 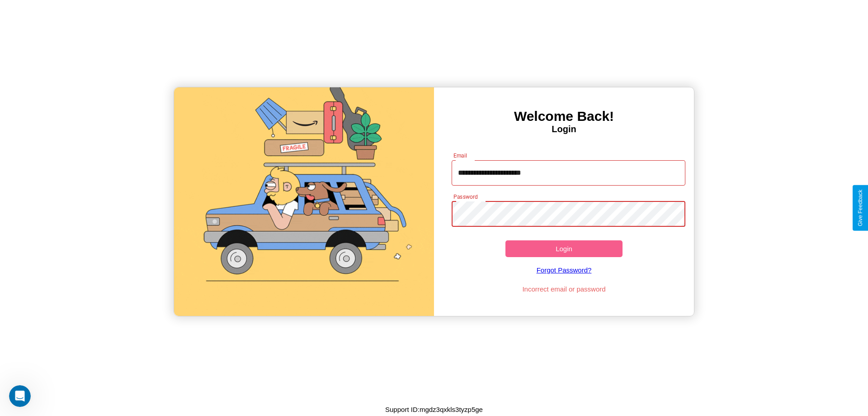 What do you see at coordinates (564, 289) in the screenshot?
I see `p: Incorrect email or password` at bounding box center [564, 289].